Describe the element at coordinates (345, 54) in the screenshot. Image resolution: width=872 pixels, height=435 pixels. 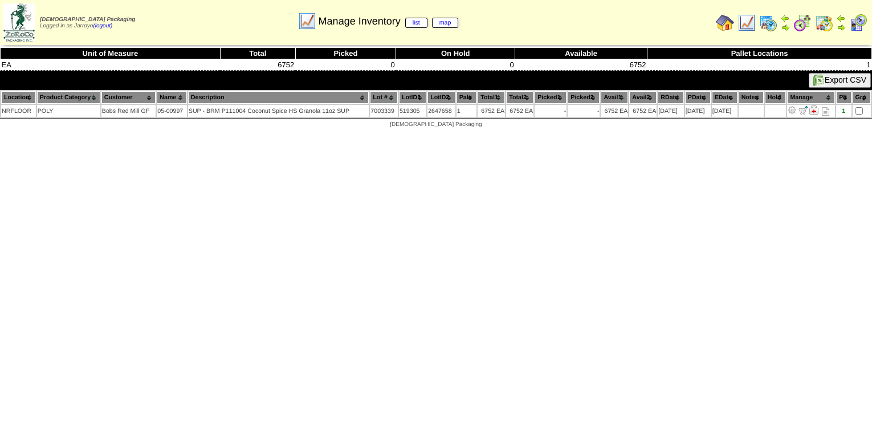
I see `th: Picked` at that location.